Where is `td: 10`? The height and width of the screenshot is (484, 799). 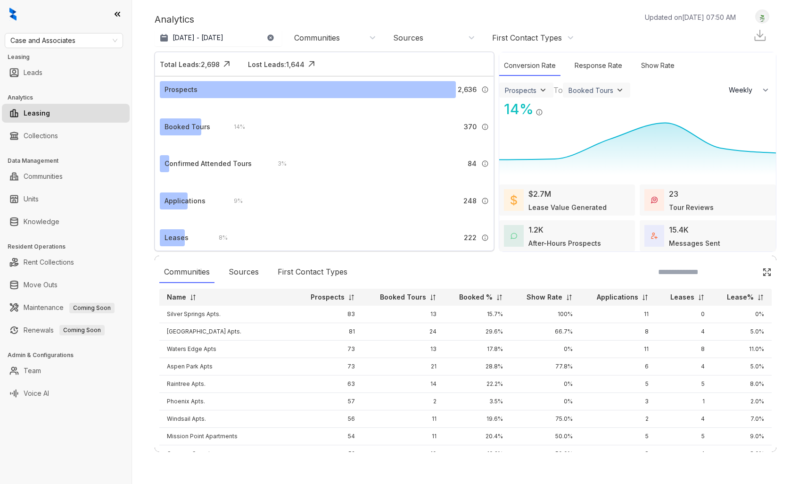
td: 10 is located at coordinates (403, 453).